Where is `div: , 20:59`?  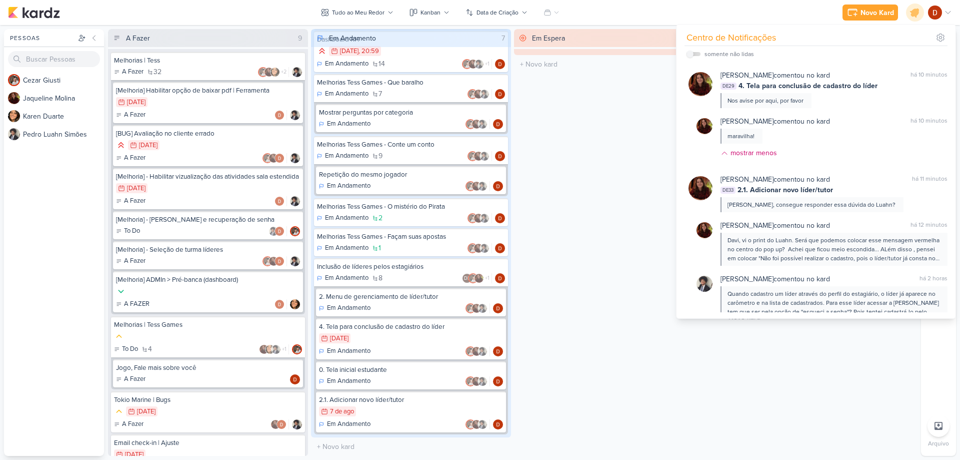 div: , 20:59 is located at coordinates (369, 51).